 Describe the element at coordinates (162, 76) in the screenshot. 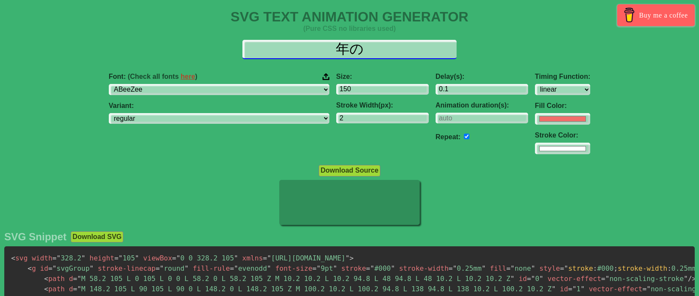

I see `span: (Check all fonts )` at that location.